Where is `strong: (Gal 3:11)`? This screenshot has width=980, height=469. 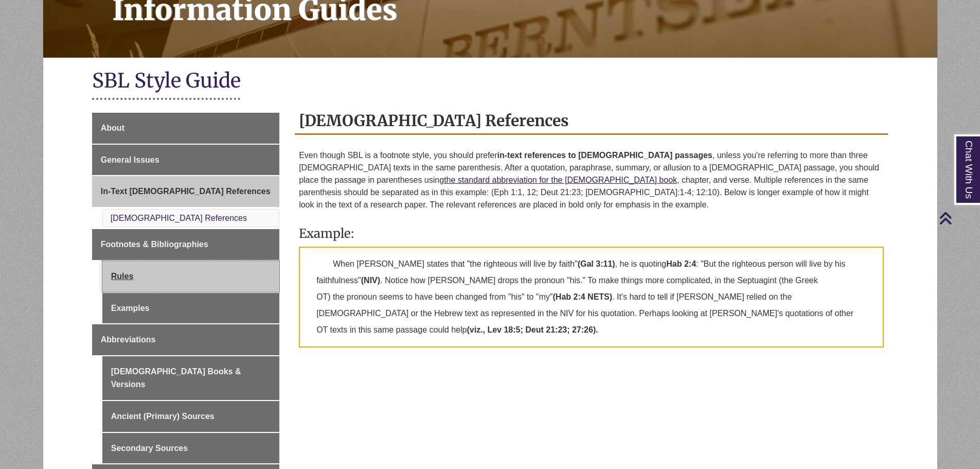 strong: (Gal 3:11) is located at coordinates (597, 264).